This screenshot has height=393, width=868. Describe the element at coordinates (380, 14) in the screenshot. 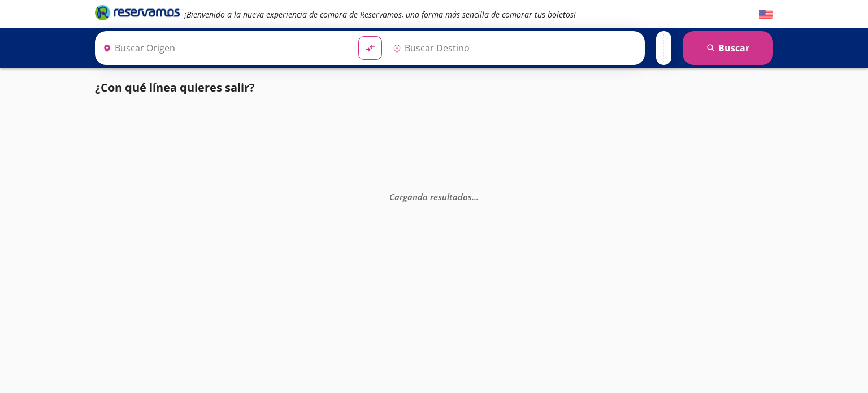

I see `em: ¡Bienvenido a la nueva experiencia de compra de Reservamos, una forma más sencilla de comprar tus...` at that location.